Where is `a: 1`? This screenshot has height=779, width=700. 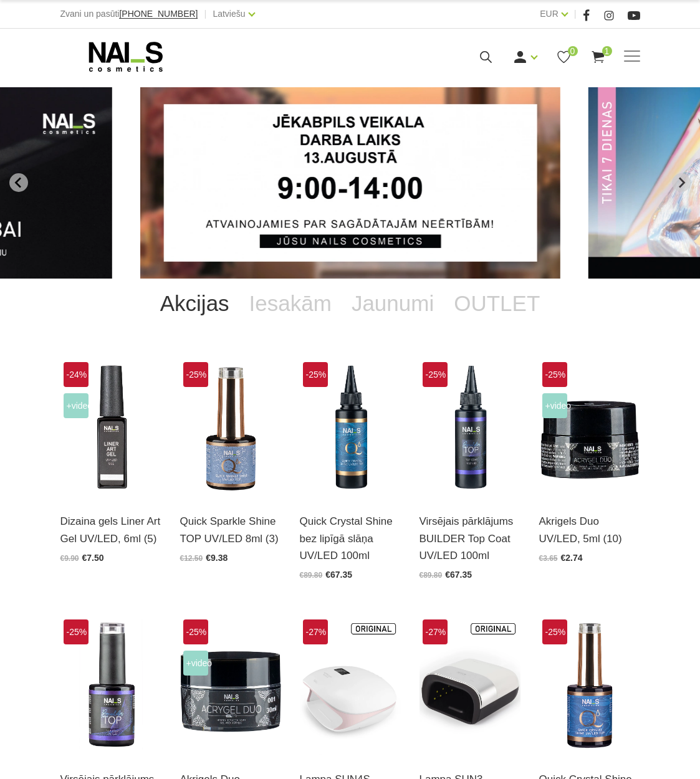
a: 1 is located at coordinates (598, 57).